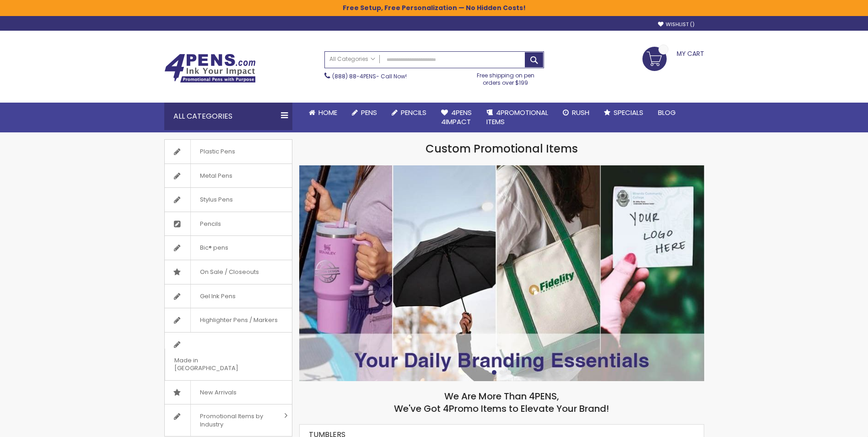 Image resolution: width=868 pixels, height=437 pixels. What do you see at coordinates (518, 117) in the screenshot?
I see `a: 4PROMOTIONALITEMS` at bounding box center [518, 117].